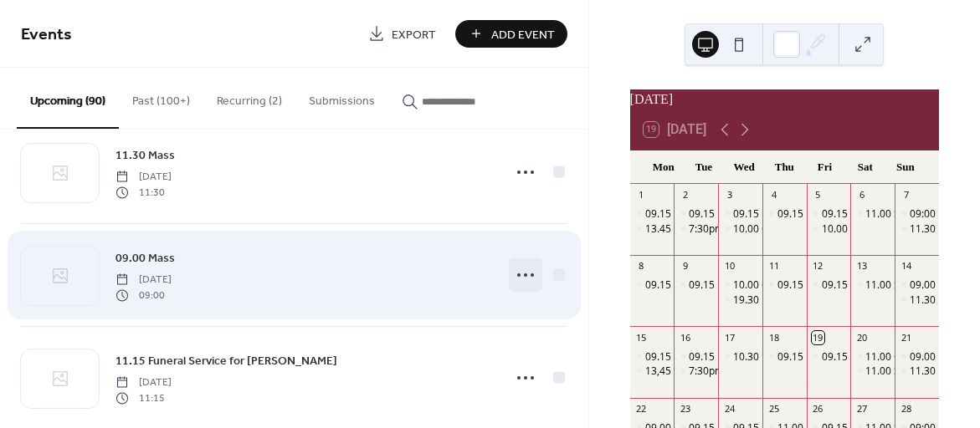 This screenshot has height=428, width=980. I want to click on div: 24, so click(729, 409).